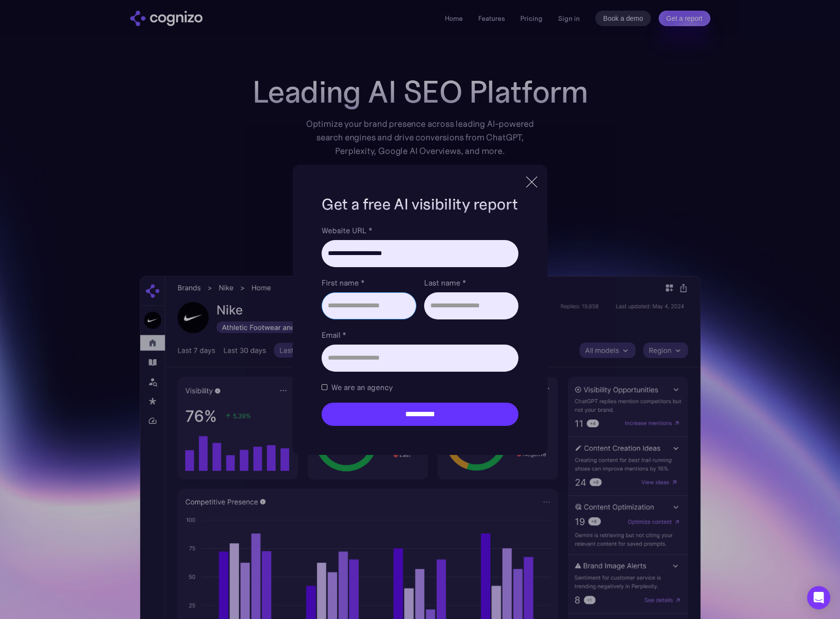 This screenshot has width=840, height=619. What do you see at coordinates (420, 231) in the screenshot?
I see `label: Website URL *` at bounding box center [420, 231].